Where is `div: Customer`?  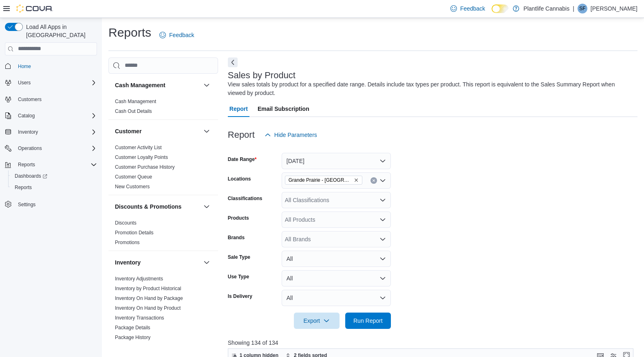
div: Customer is located at coordinates (163, 169).